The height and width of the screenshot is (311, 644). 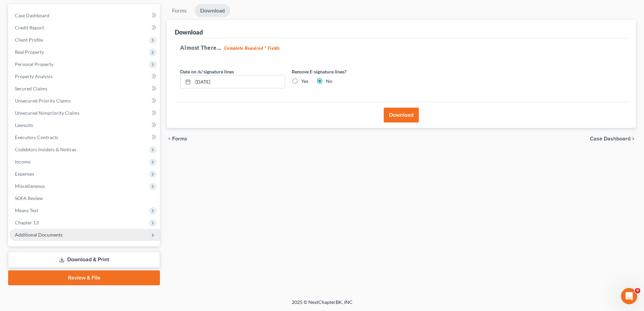 I want to click on label: No, so click(x=329, y=81).